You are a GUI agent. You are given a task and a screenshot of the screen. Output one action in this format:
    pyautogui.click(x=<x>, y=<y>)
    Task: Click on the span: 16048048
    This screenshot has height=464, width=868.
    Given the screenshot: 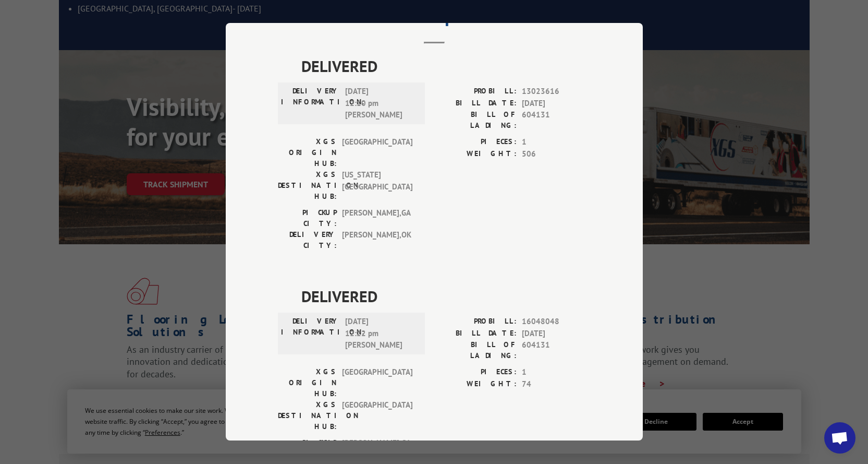 What is the action you would take?
    pyautogui.click(x=557, y=322)
    